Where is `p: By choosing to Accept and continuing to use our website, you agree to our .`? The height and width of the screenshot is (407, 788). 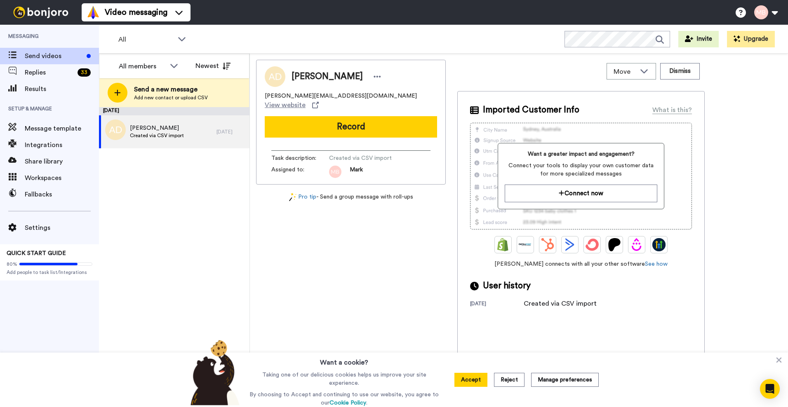
p: By choosing to Accept and continuing to use our website, you agree to our . is located at coordinates (344, 399).